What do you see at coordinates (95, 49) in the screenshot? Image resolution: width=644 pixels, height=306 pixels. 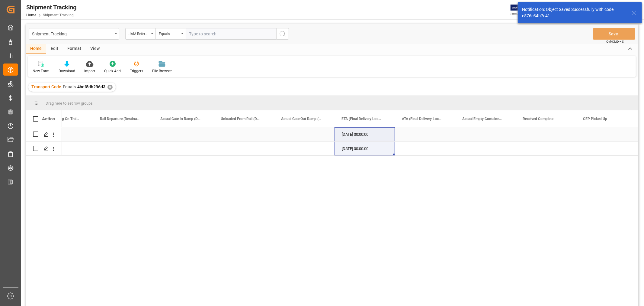 I see `div: View` at bounding box center [95, 49].